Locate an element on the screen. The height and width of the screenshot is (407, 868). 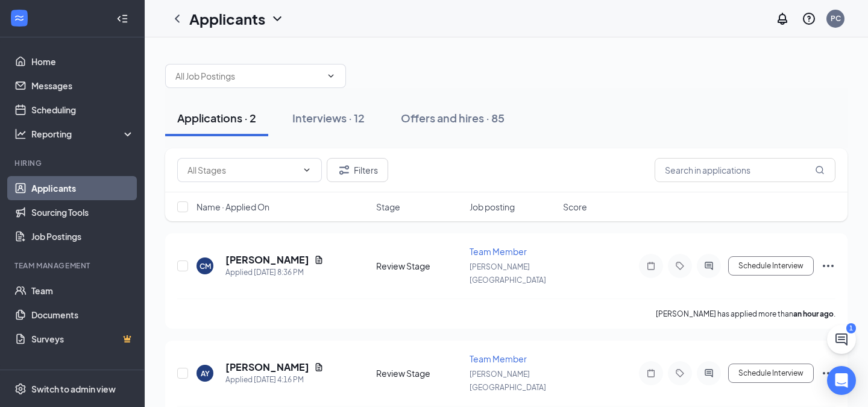
div: PC is located at coordinates (835, 18).